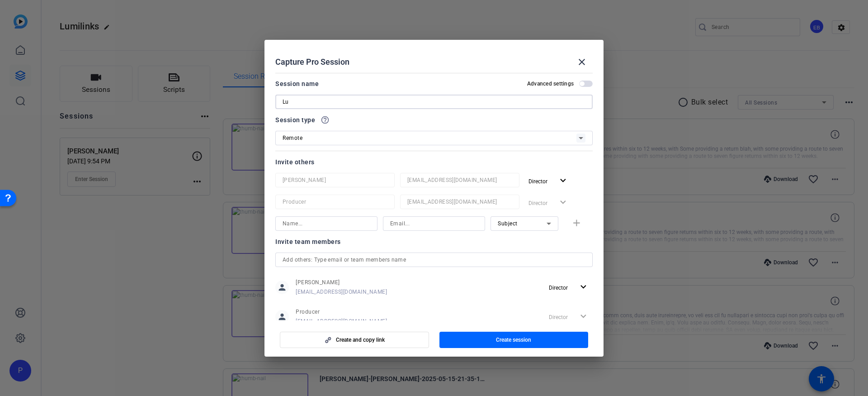 This screenshot has width=868, height=396. Describe the element at coordinates (434, 162) in the screenshot. I see `div: Invite others` at that location.